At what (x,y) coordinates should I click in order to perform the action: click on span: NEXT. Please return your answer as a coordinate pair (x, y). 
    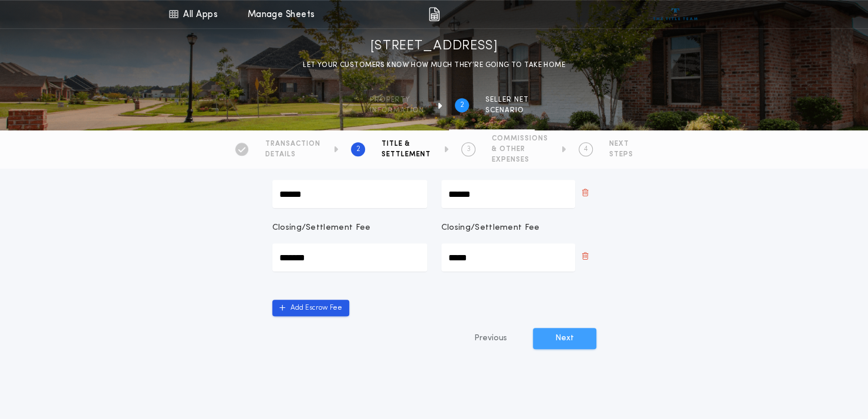
    Looking at the image, I should click on (621, 144).